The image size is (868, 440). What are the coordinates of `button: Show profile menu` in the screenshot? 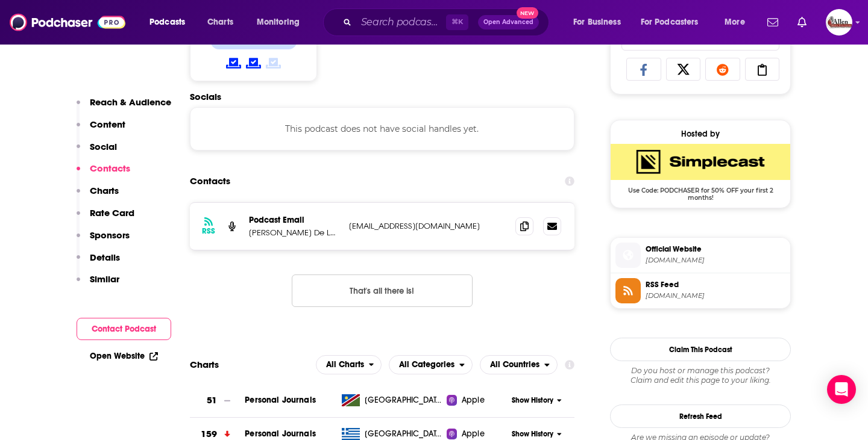 It's located at (839, 22).